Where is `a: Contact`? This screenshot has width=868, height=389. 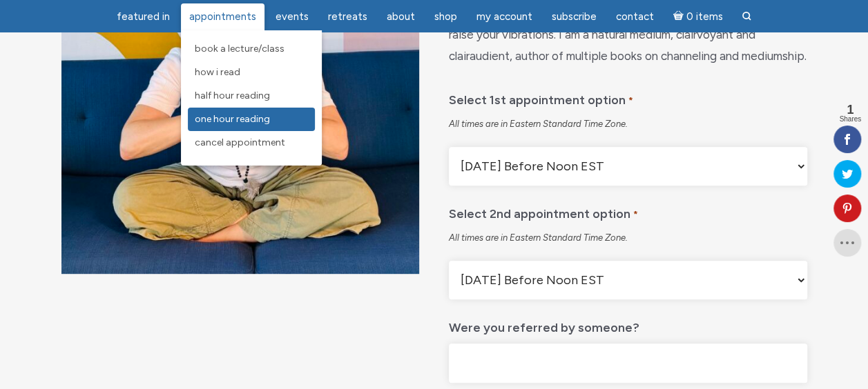
a: Contact is located at coordinates (634, 17).